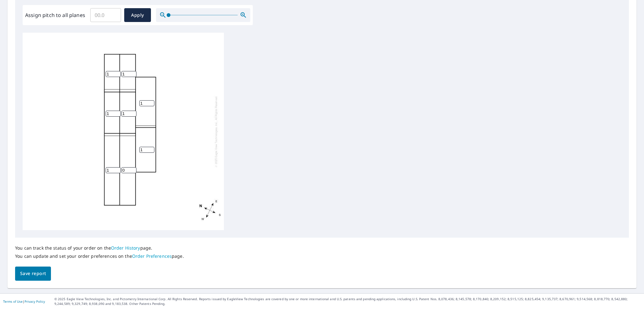 The image size is (644, 309). Describe the element at coordinates (55, 15) in the screenshot. I see `label: Assign pitch to all planes` at that location.